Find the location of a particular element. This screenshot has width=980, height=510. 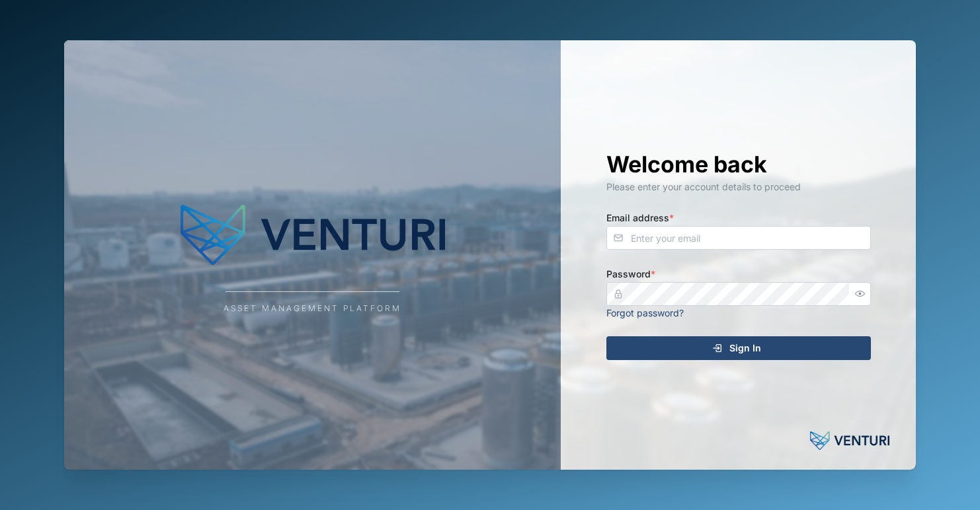

div: Asset Management Platform is located at coordinates (312, 309).